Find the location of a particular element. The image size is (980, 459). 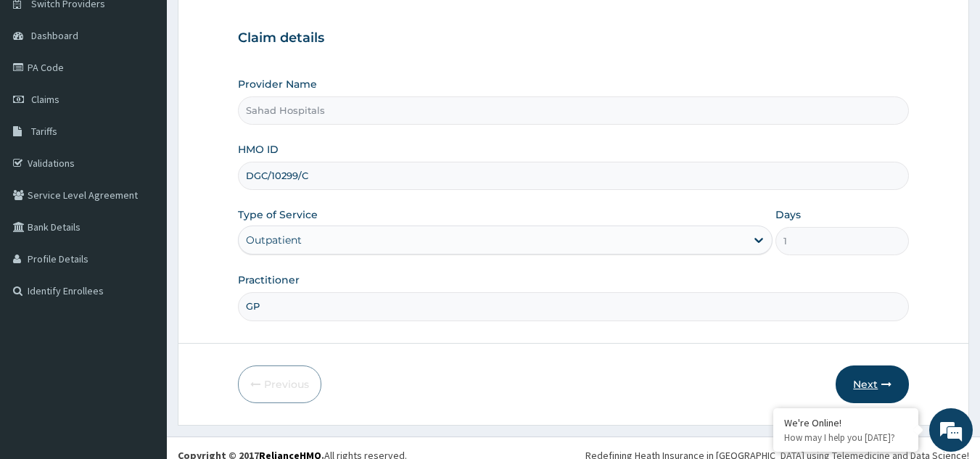

h3: Claim details is located at coordinates (574, 39).